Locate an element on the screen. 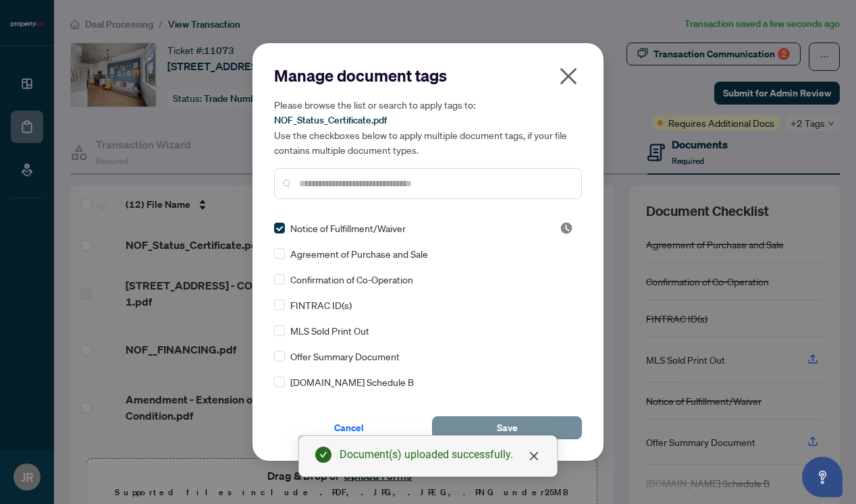 This screenshot has height=504, width=856. span: Save is located at coordinates (507, 428).